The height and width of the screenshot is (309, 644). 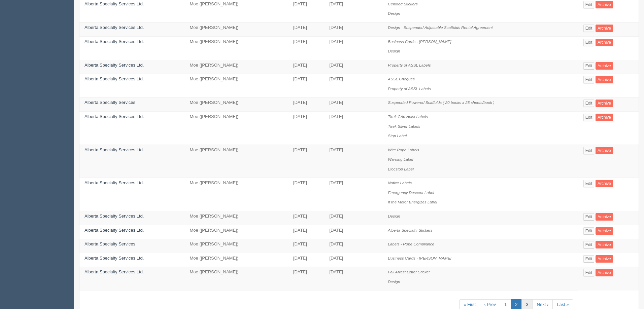 I want to click on i: Fall Arrest Letter Sticker, so click(x=409, y=272).